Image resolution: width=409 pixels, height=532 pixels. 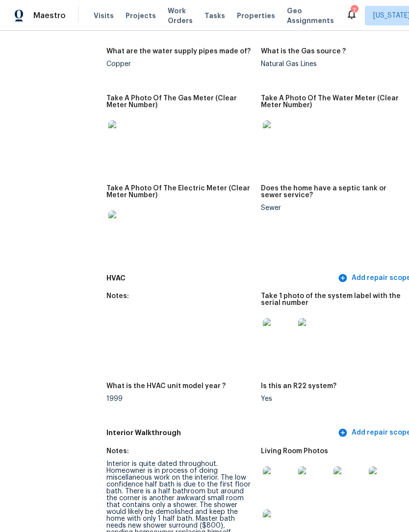 What do you see at coordinates (166, 386) in the screenshot?
I see `h5: What is the HVAC unit model year ?` at bounding box center [166, 386].